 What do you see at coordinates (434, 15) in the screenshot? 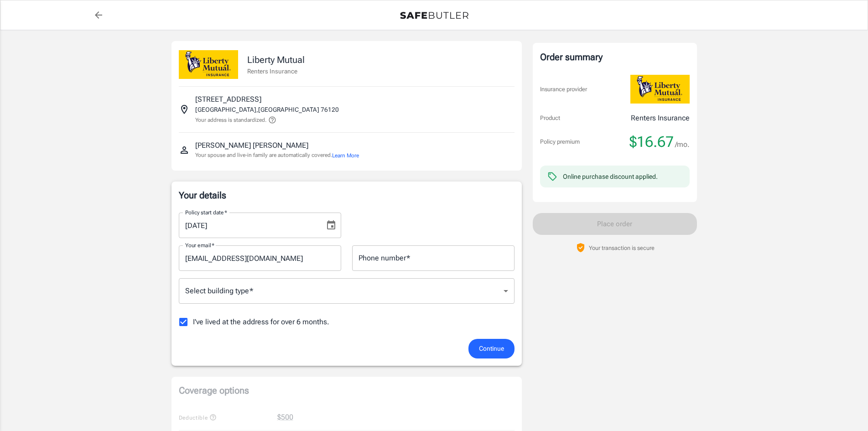
I see `img: Back to quotes` at bounding box center [434, 15].